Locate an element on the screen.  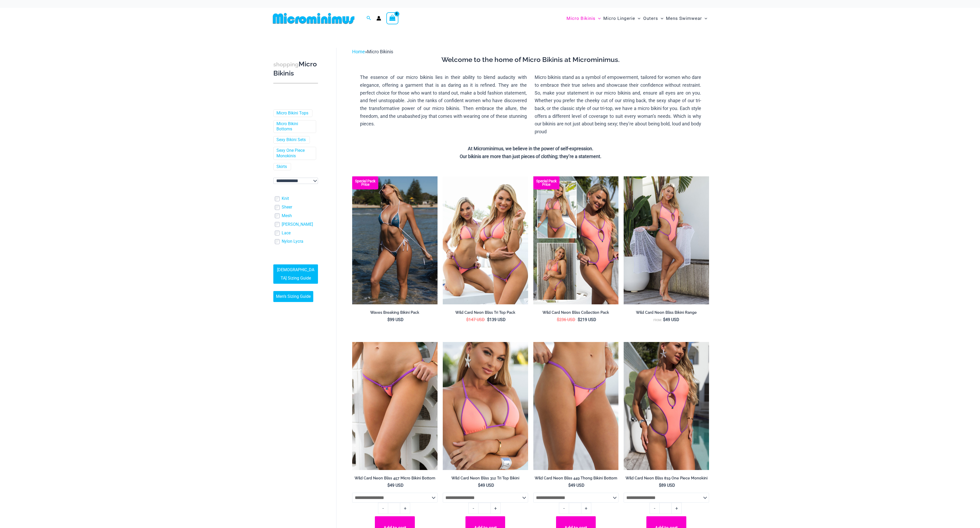
bdi: 99 USD is located at coordinates (396, 320).